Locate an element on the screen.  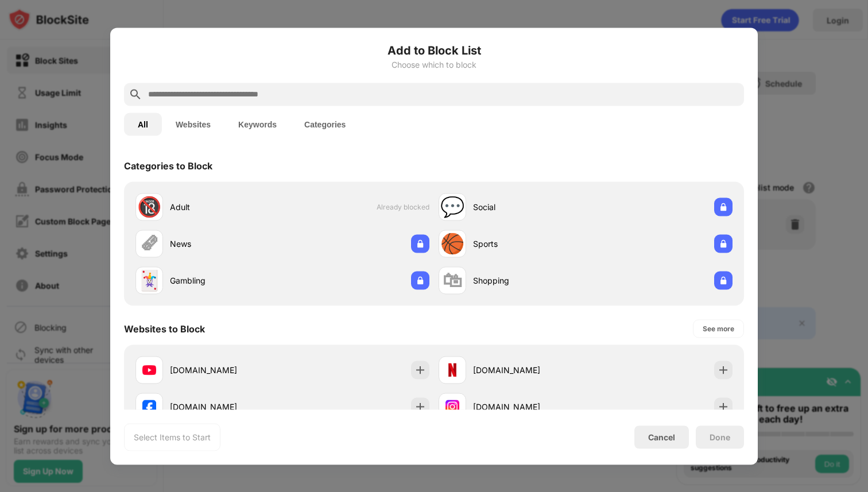
span: Already blocked is located at coordinates (403, 206).